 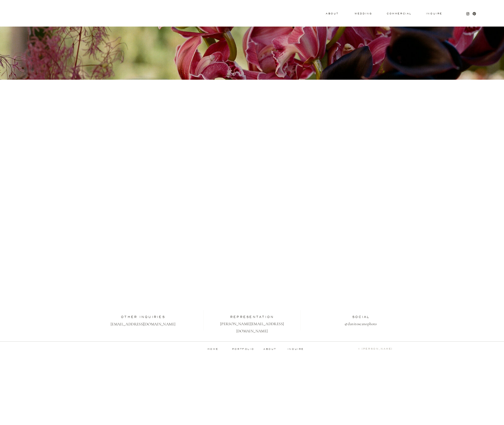 What do you see at coordinates (363, 14) in the screenshot?
I see `a: wedding` at bounding box center [363, 14].